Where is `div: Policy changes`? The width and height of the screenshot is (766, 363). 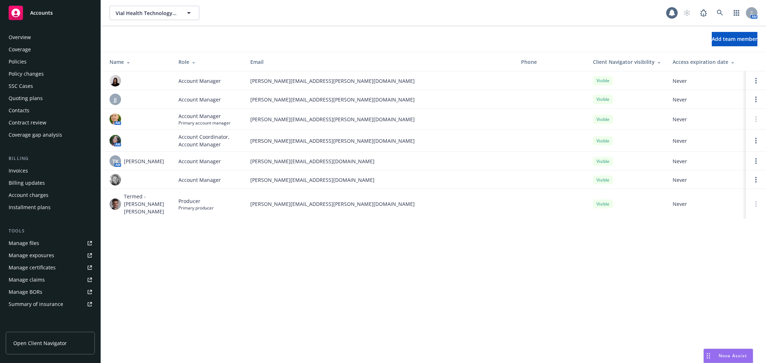
div: Policy changes is located at coordinates (26, 74).